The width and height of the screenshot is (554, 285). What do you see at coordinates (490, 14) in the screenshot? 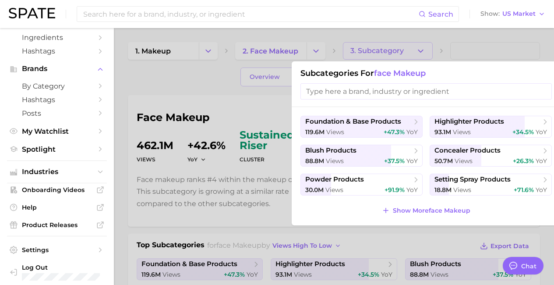
I see `span: Show` at bounding box center [490, 14].